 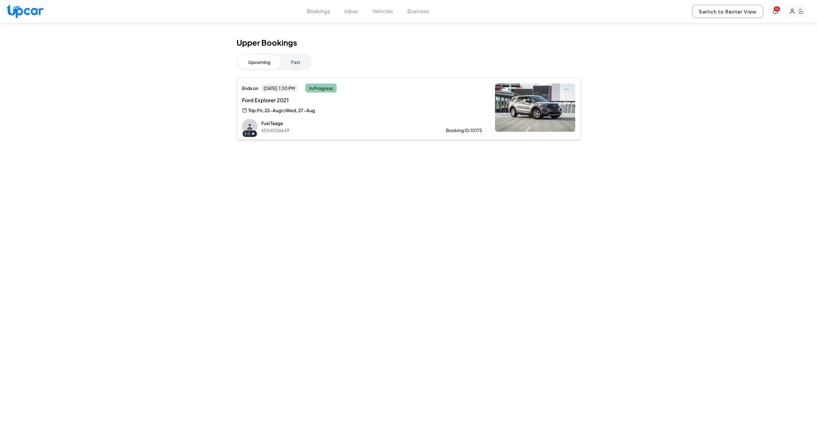 What do you see at coordinates (319, 11) in the screenshot?
I see `button: Bookings` at bounding box center [319, 11].